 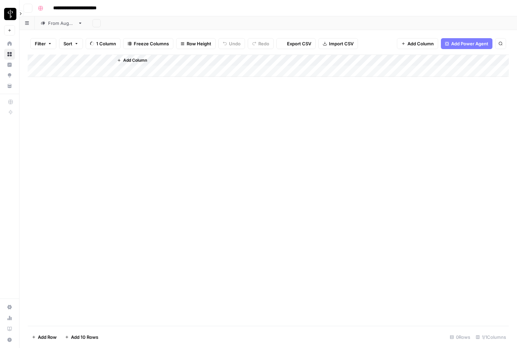 What do you see at coordinates (264, 44) in the screenshot?
I see `span: Redo` at bounding box center [264, 44].